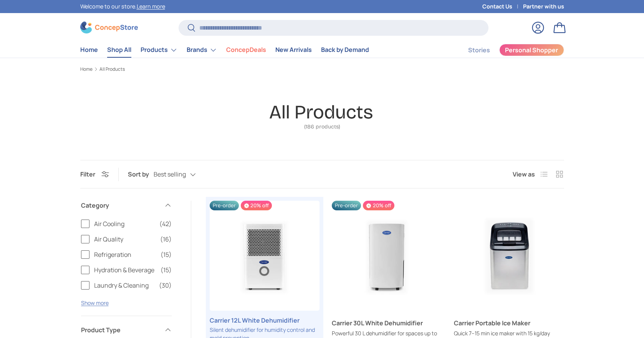 This screenshot has height=338, width=644. I want to click on span: (30), so click(165, 285).